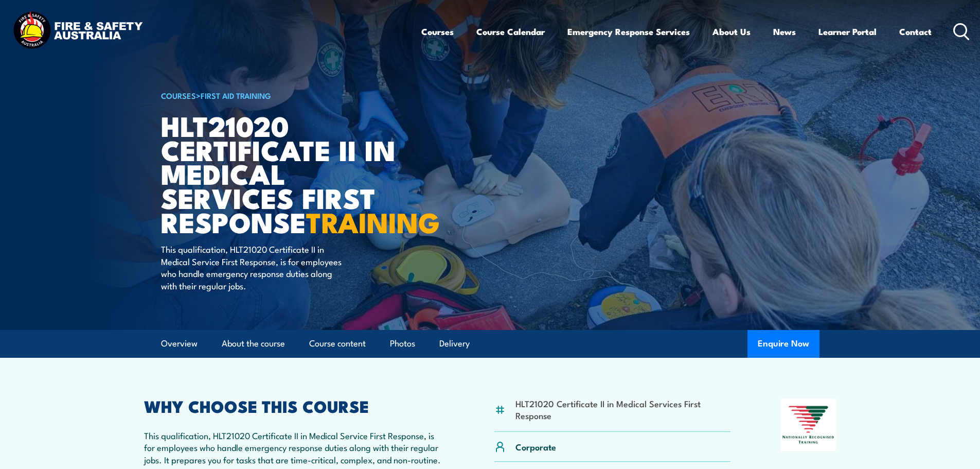 This screenshot has width=980, height=469. What do you see at coordinates (179, 95) in the screenshot?
I see `a: COURSES` at bounding box center [179, 95].